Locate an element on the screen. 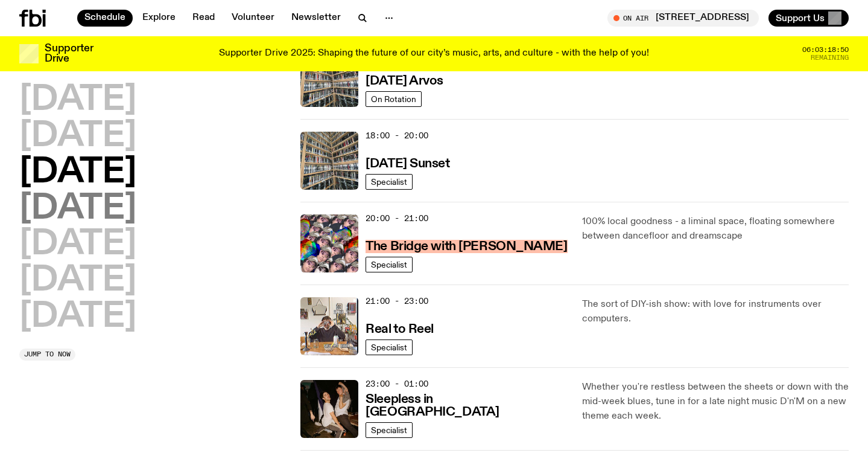  a: Volunteer is located at coordinates (253, 18).